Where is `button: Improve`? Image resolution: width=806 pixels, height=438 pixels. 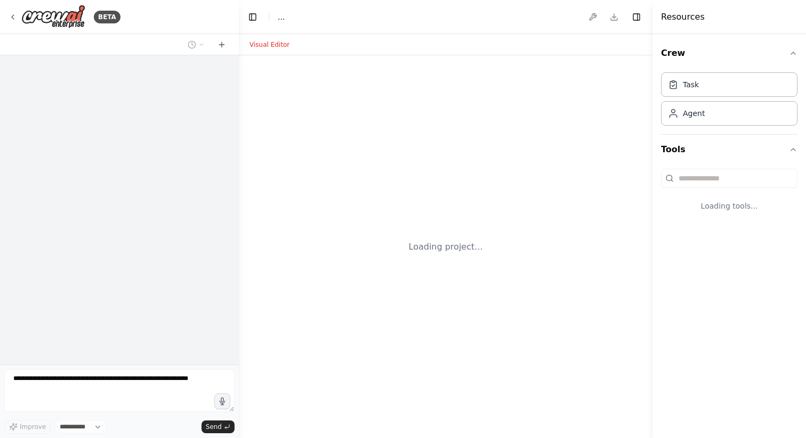 button: Improve is located at coordinates (27, 427).